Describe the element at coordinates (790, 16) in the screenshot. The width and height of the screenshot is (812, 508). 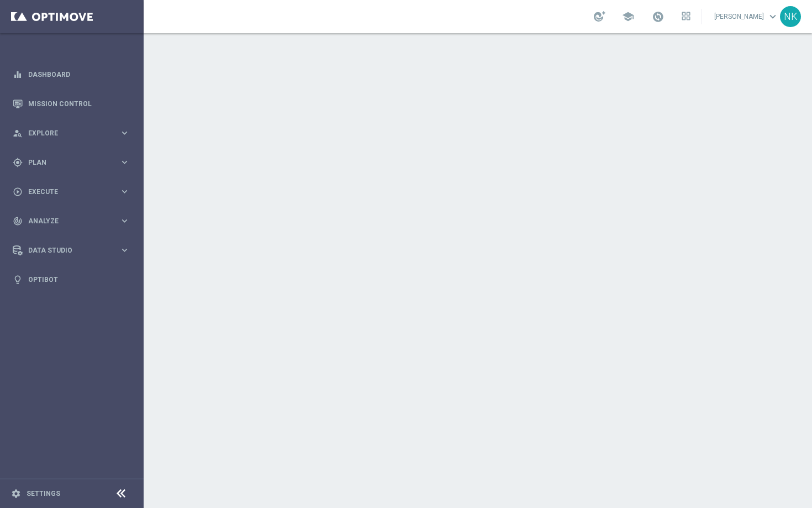
I see `div: NK` at that location.